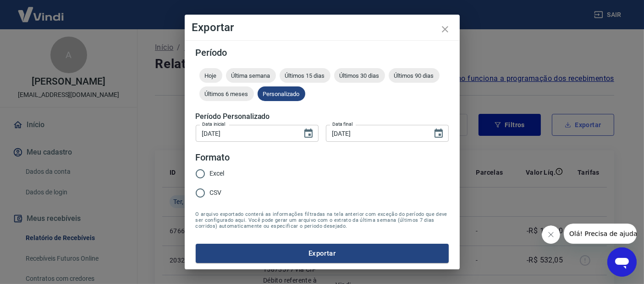  I want to click on div: Últimos 90 dias, so click(414, 76).